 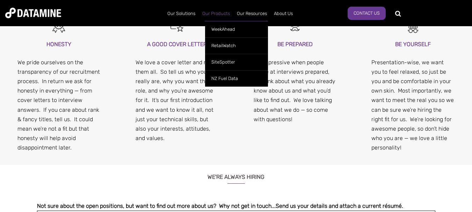 What do you see at coordinates (367, 13) in the screenshot?
I see `a: Contact us` at bounding box center [367, 13].